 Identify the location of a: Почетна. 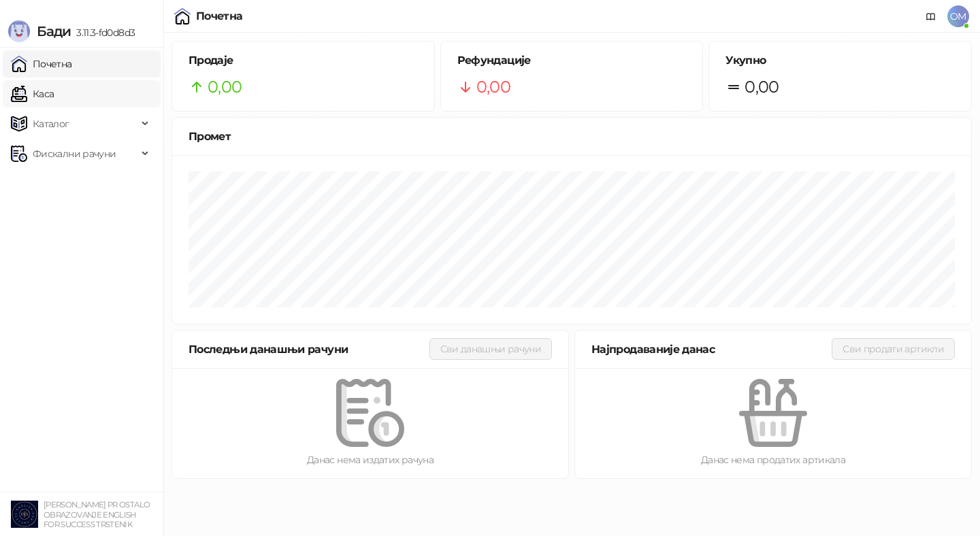
(42, 64).